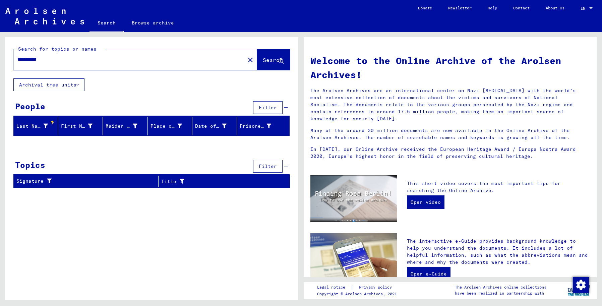  What do you see at coordinates (353, 262) in the screenshot?
I see `img: eguide.jpg` at bounding box center [353, 262].